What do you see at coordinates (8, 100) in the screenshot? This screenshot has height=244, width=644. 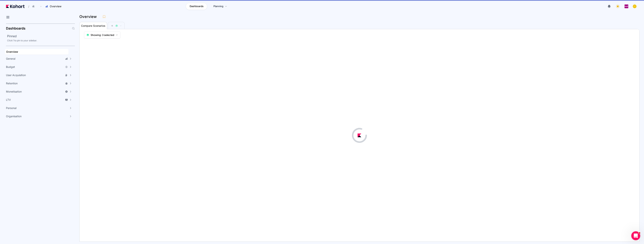 I see `span: LTV` at bounding box center [8, 100].